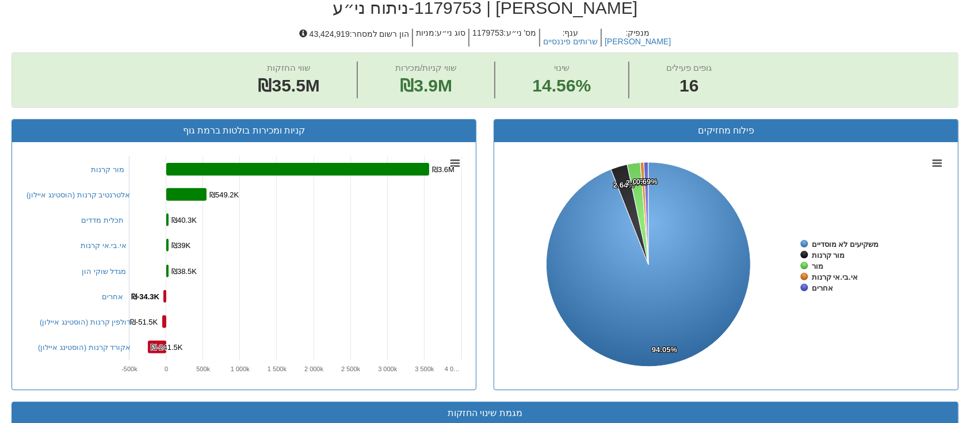  What do you see at coordinates (354, 37) in the screenshot?
I see `h5: הון רשום למסחר : 43,424,919` at bounding box center [354, 37].